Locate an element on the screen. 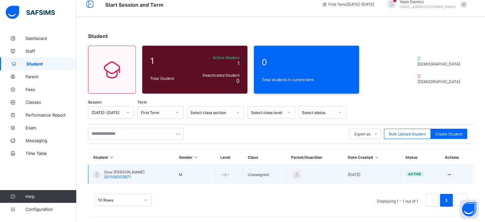  th: Gender is located at coordinates (195, 157).